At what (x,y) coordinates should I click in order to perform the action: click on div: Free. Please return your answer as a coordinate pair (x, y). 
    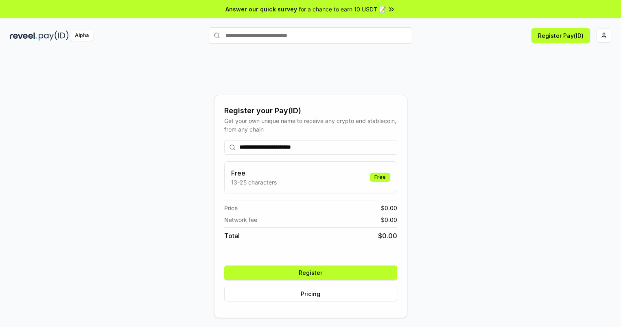
    Looking at the image, I should click on (380, 177).